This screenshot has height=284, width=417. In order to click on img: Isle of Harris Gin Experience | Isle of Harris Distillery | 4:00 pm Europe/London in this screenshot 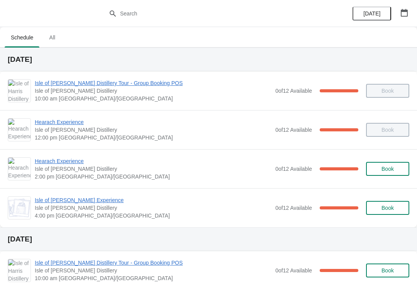, I will do `click(19, 208)`.